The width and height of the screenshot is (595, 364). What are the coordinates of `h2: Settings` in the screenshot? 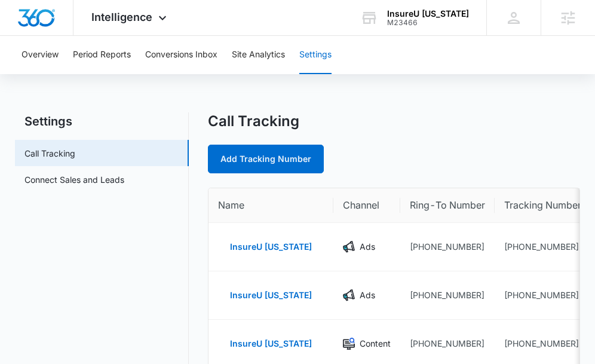 It's located at (101, 121).